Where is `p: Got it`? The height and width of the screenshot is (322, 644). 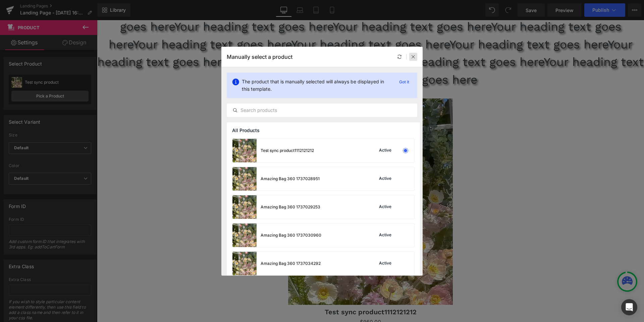 p: Got it is located at coordinates (404, 82).